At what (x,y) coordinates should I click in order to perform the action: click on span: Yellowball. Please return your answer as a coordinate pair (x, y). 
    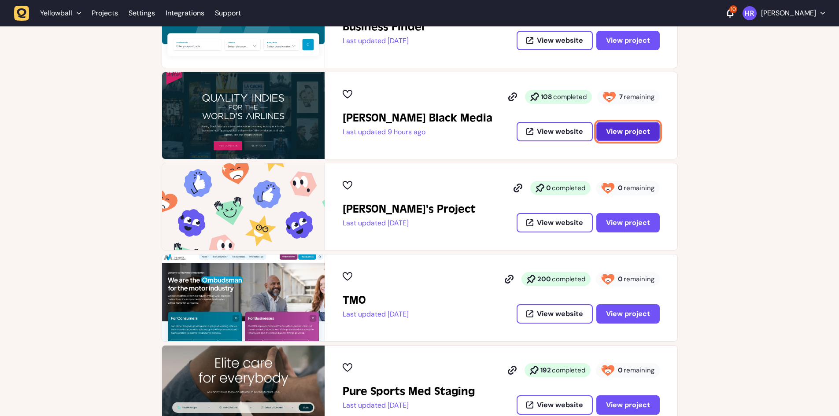
    Looking at the image, I should click on (56, 13).